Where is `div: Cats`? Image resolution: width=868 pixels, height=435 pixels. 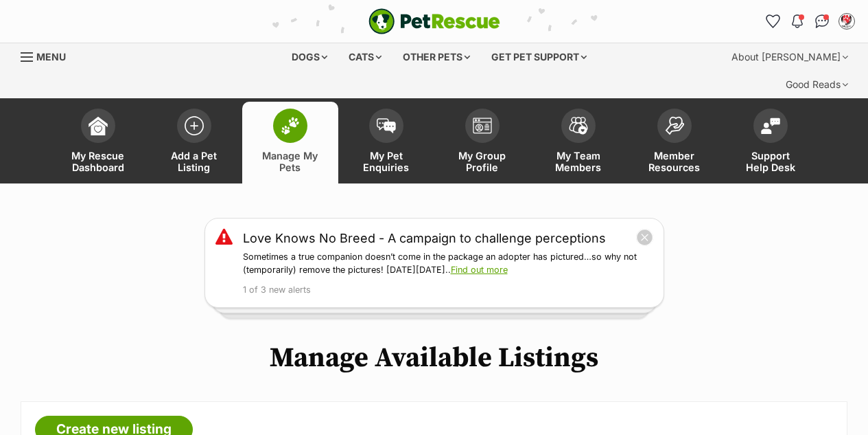
div: Cats is located at coordinates (365, 57).